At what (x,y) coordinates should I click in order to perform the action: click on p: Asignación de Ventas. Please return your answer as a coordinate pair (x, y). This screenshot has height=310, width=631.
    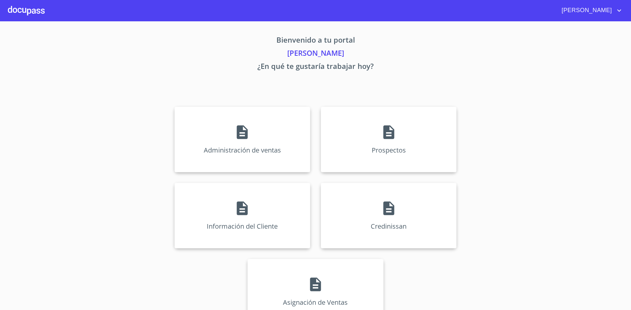
    Looking at the image, I should click on (315, 303).